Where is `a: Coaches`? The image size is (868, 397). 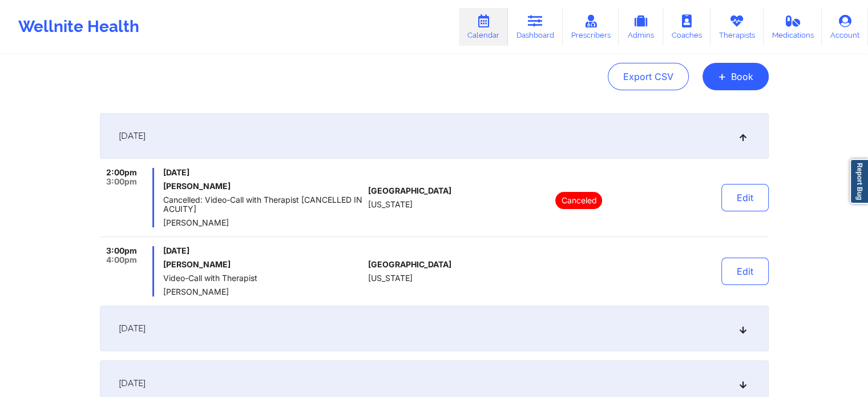
a: Coaches is located at coordinates (686, 27).